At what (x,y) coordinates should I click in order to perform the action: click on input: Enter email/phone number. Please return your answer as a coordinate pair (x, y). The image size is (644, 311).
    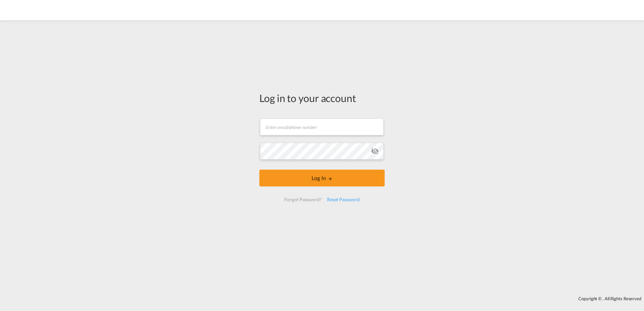
    Looking at the image, I should click on (322, 127).